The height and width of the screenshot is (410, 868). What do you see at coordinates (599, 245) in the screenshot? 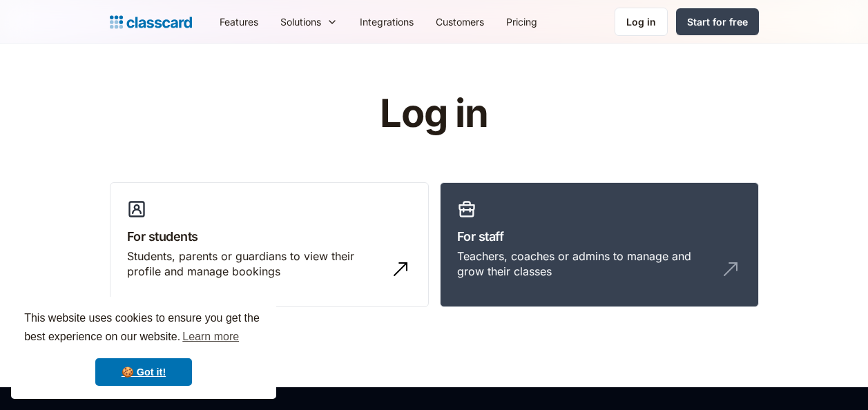
I see `a: For staffTeachers, coaches or admins to manage and grow their classes` at bounding box center [599, 245].